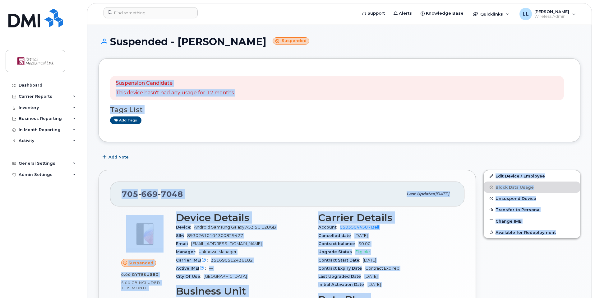 Image resolution: width=595 pixels, height=298 pixels. What do you see at coordinates (218, 251) in the screenshot?
I see `span: Unknown Manager` at bounding box center [218, 251].